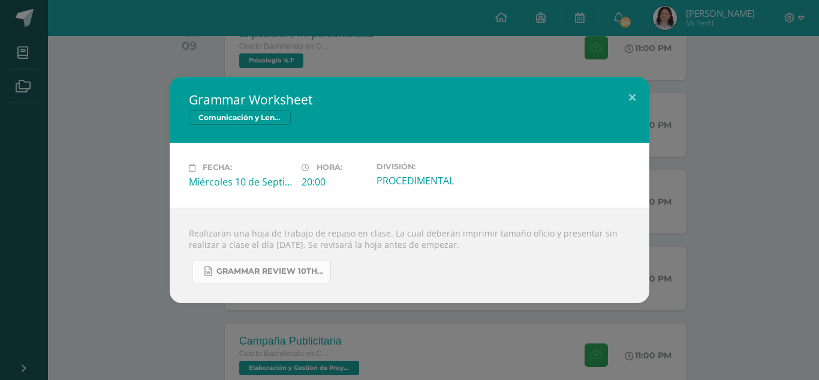 Image resolution: width=819 pixels, height=380 pixels. I want to click on span: Hora:, so click(329, 167).